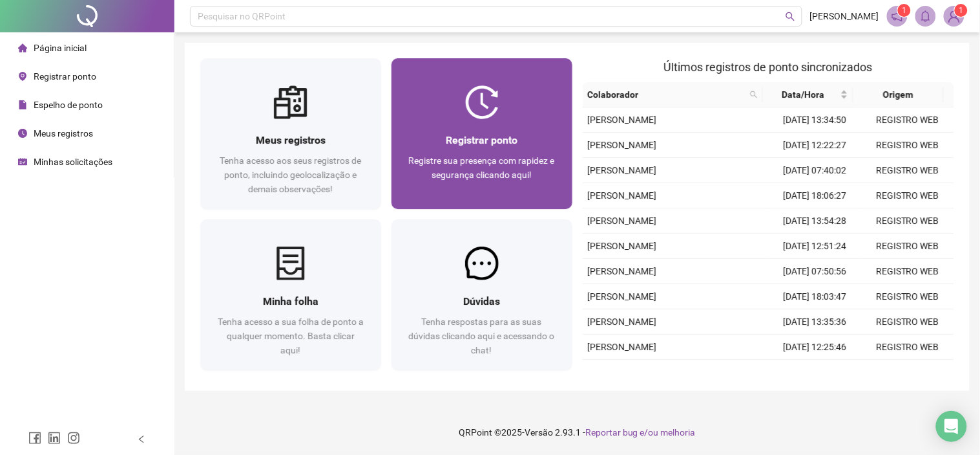 This screenshot has height=455, width=980. Describe the element at coordinates (35, 438) in the screenshot. I see `span: facebook` at that location.